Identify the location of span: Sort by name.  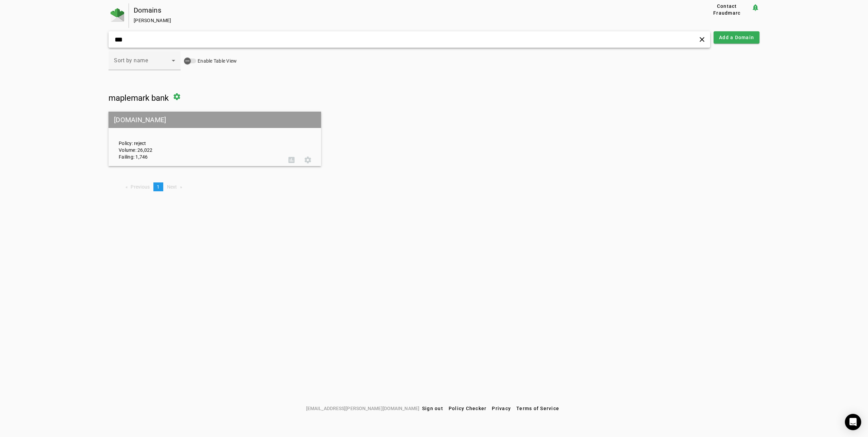
(131, 60).